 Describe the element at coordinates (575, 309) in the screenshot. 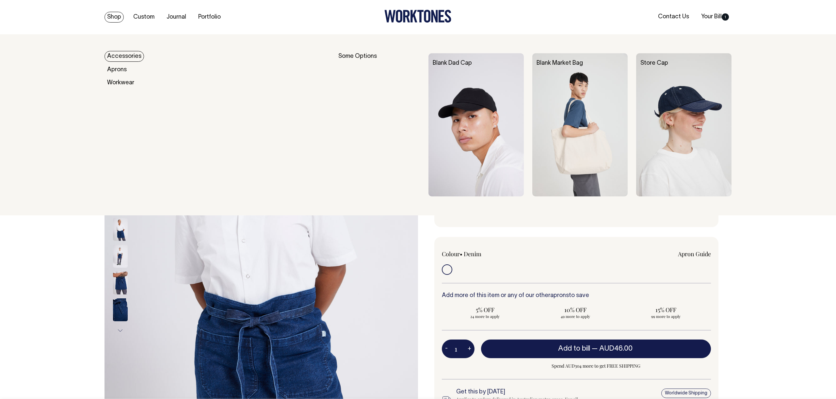

I see `span: 10% OFF` at that location.